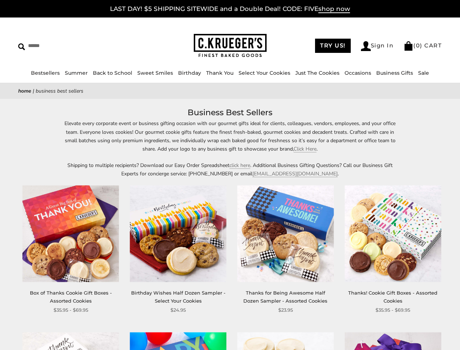 Image resolution: width=460 pixels, height=350 pixels. Describe the element at coordinates (178, 233) in the screenshot. I see `img: Birthday Wishes Half Dozen Sampler - Select Your Cookies` at that location.